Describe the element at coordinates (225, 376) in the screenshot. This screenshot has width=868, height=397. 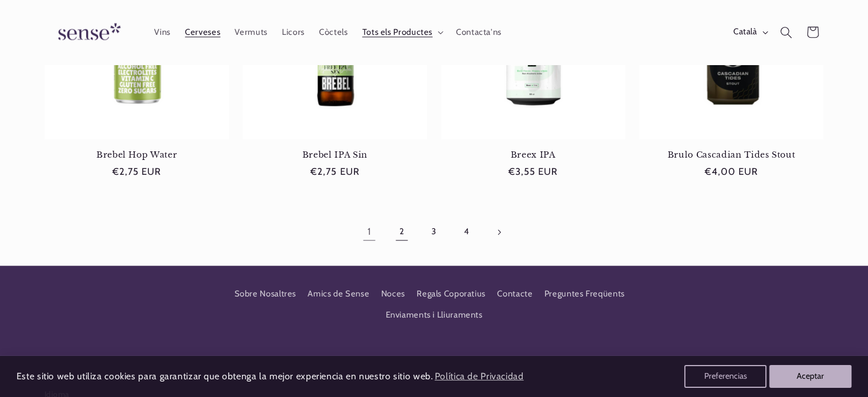
I see `span: Este sitio web utiliza cookies para garantizar que obtenga la mejor experiencia en nuestro sitio ...` at that location.